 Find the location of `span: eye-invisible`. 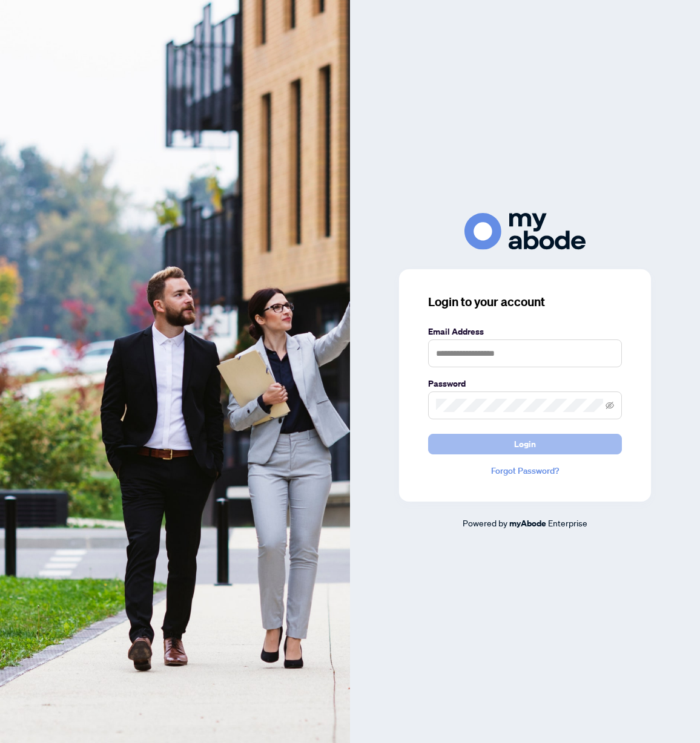

span: eye-invisible is located at coordinates (610, 406).